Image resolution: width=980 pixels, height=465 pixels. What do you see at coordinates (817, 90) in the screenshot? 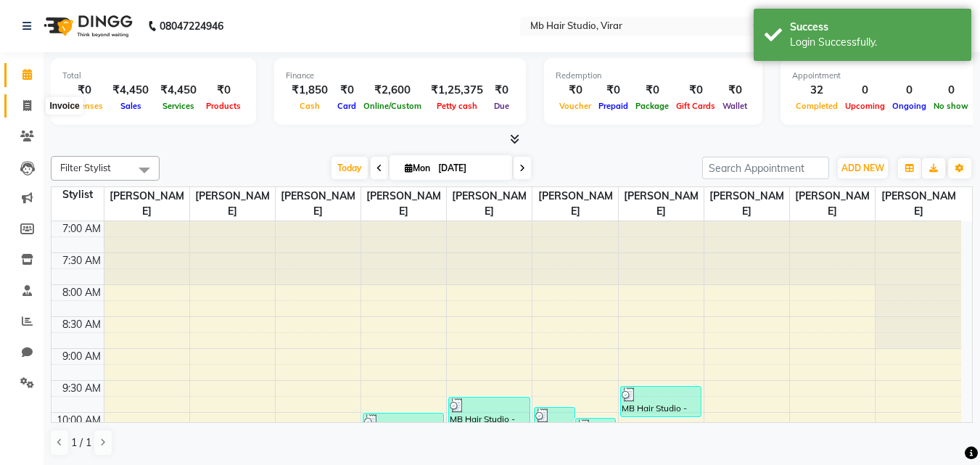
I see `div: 32` at bounding box center [817, 90].